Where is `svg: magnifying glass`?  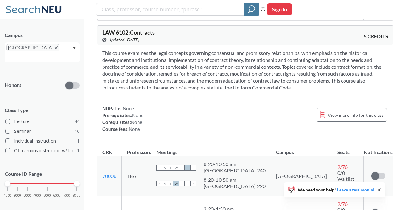 svg: magnifying glass is located at coordinates (251, 9).